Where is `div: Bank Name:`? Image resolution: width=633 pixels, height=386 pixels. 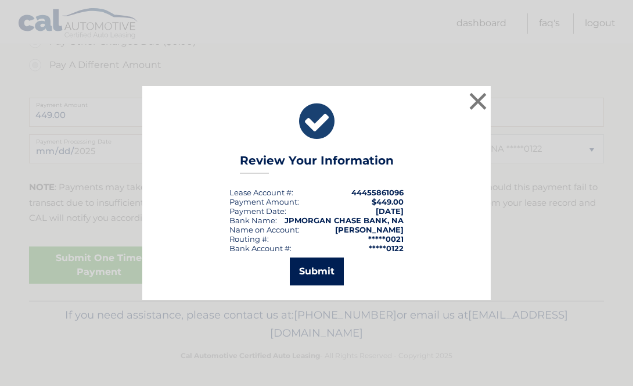
div: Bank Name: is located at coordinates (253, 220).